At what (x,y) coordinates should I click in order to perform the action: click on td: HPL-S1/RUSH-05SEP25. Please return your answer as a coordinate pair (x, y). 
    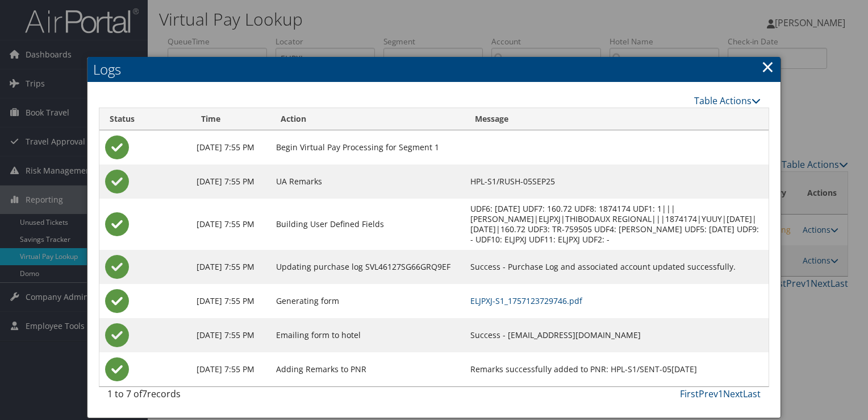
    Looking at the image, I should click on (617, 182).